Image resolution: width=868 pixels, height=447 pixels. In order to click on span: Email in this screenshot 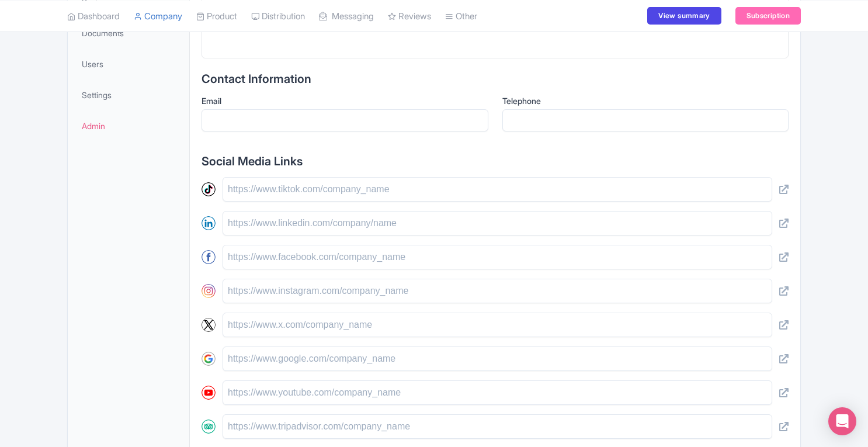, I will do `click(211, 100)`.